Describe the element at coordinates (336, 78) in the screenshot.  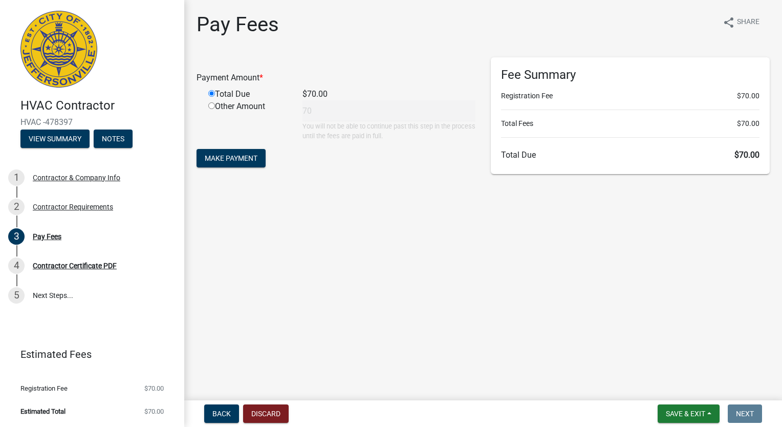
I see `div: Payment Amount` at that location.